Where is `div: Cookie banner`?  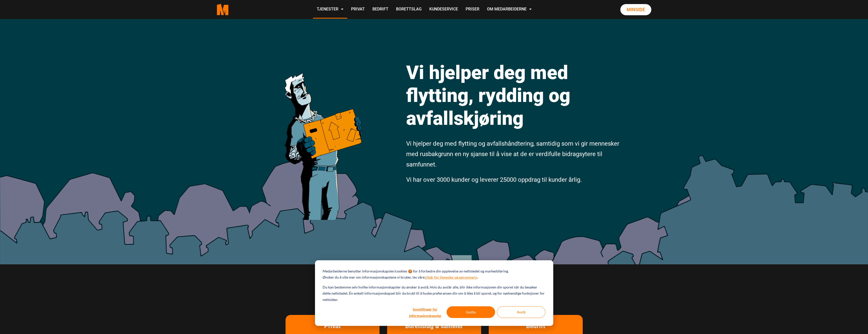
div: Cookie banner is located at coordinates (434, 293).